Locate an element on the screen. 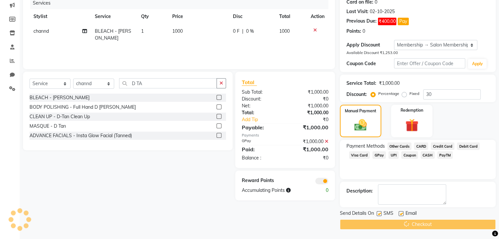 Image resolution: width=499 pixels, height=239 pixels. a: Add Tip is located at coordinates (265, 120).